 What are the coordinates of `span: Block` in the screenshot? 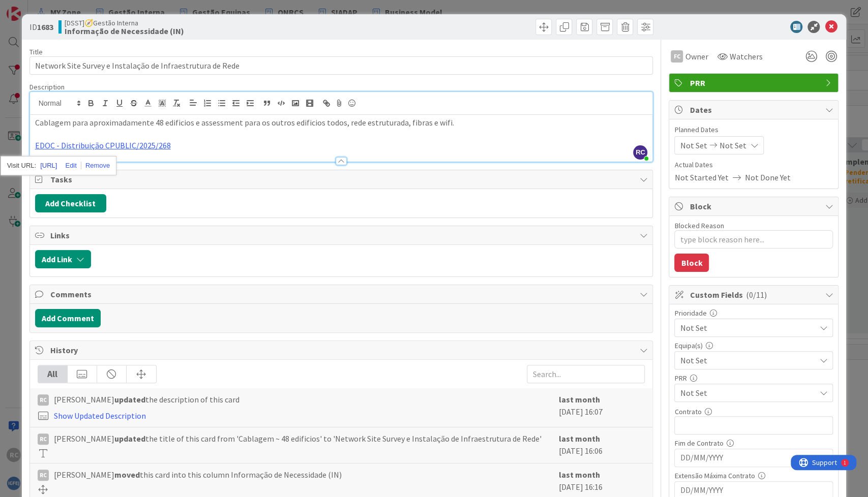 It's located at (755, 206).